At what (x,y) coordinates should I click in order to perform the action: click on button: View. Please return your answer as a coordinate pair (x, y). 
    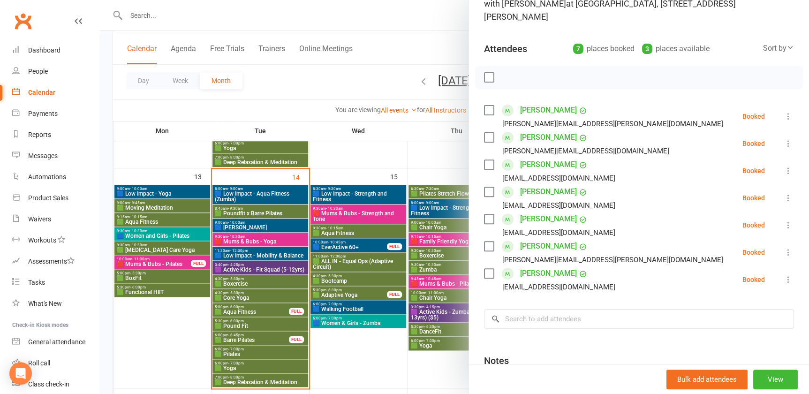
    Looking at the image, I should click on (775, 379).